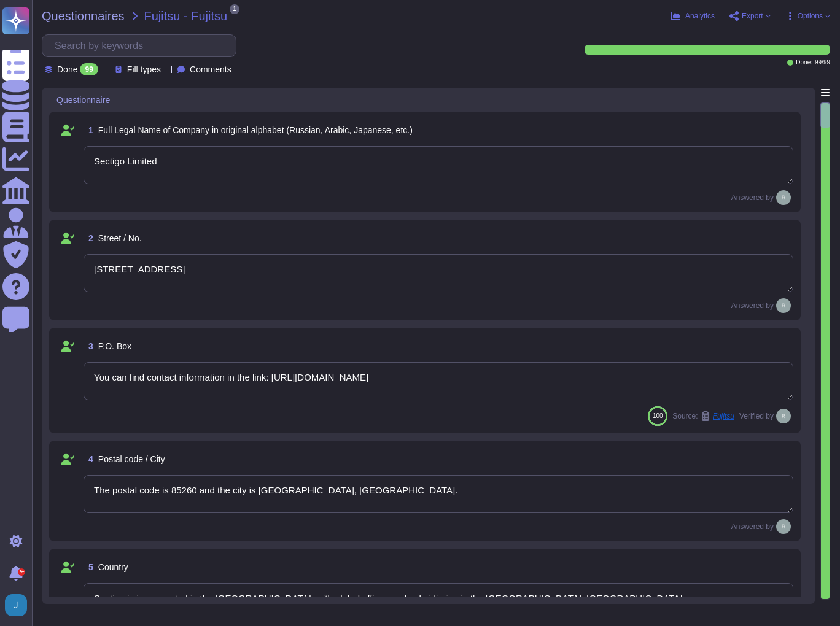 The image size is (840, 626). I want to click on span: 99 / 99, so click(821, 62).